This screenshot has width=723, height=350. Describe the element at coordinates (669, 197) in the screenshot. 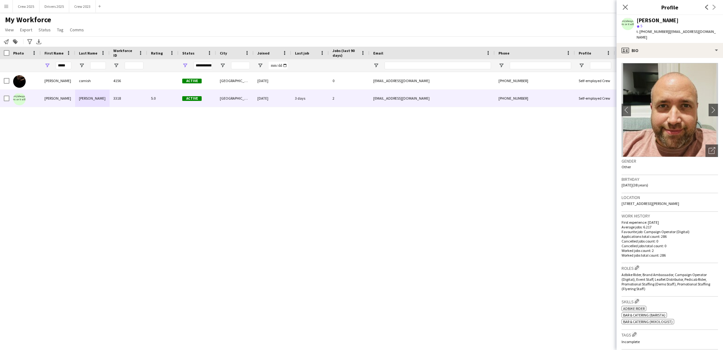

I see `h3: Location` at that location.